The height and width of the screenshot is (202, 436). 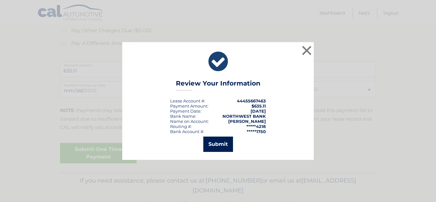 What do you see at coordinates (244, 116) in the screenshot?
I see `strong: NORTHWEST BANK` at bounding box center [244, 116].